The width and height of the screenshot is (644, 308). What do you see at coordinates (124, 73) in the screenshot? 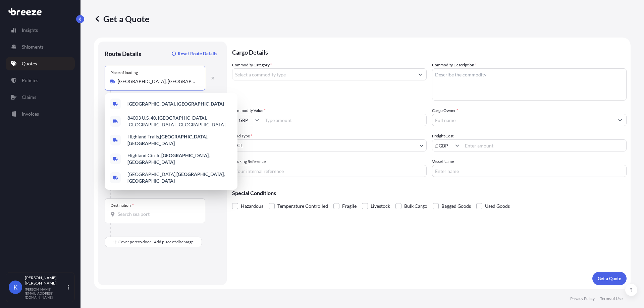
I see `div: Place of loading` at bounding box center [124, 73].